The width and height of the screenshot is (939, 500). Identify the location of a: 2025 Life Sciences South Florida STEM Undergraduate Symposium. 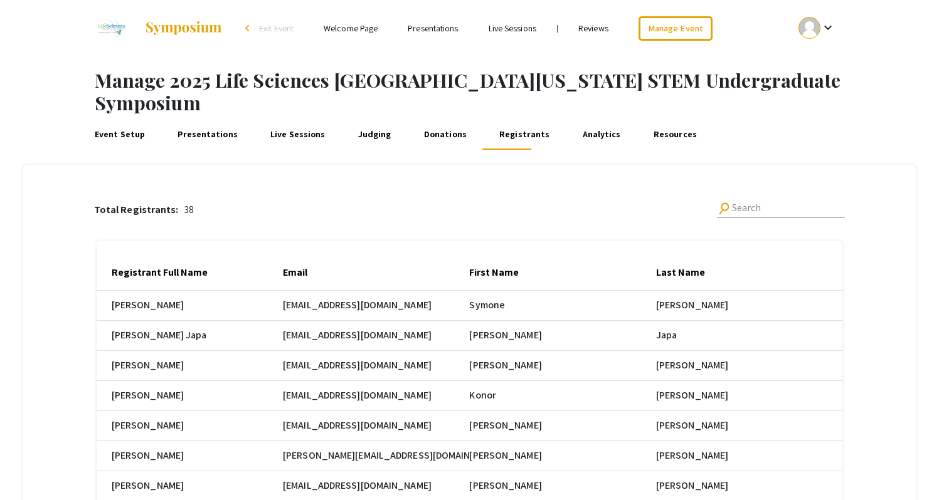
(157, 28).